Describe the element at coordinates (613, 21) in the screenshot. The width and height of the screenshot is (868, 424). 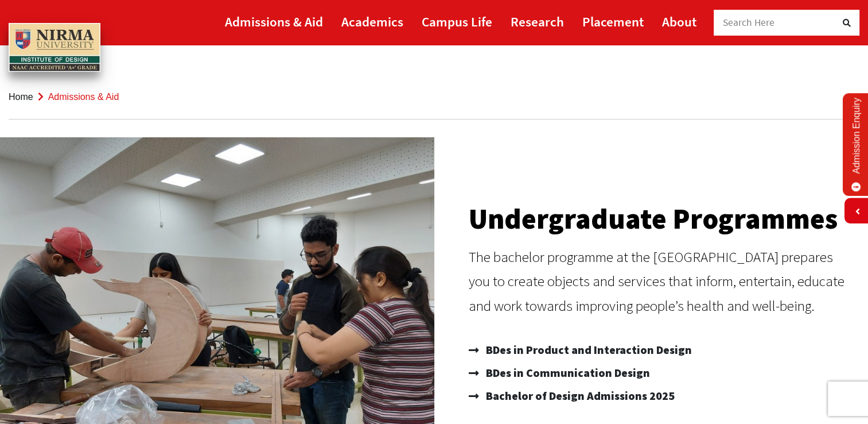
I see `a: Placement` at that location.